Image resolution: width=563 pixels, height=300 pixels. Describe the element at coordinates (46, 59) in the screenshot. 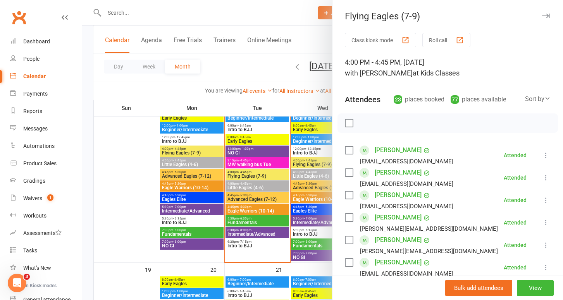

I see `a: People` at that location.